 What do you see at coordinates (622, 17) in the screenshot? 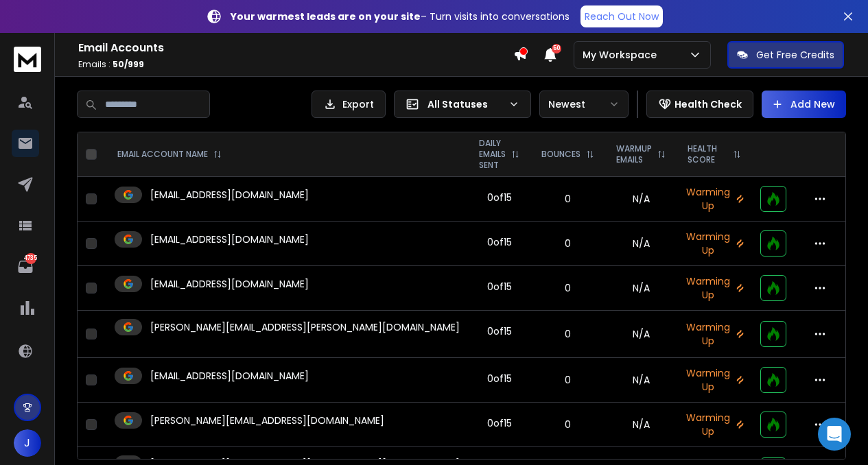
I see `a: Reach Out Now` at bounding box center [622, 17].